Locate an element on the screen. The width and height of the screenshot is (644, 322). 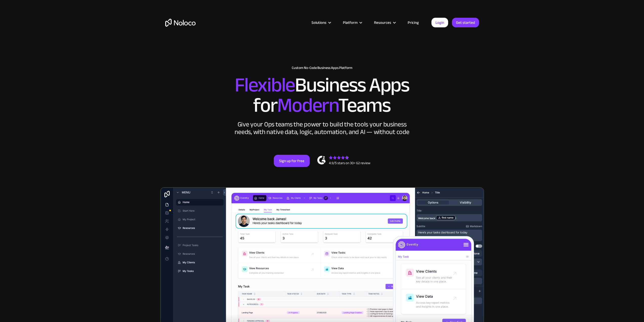
a: Login is located at coordinates (440, 22).